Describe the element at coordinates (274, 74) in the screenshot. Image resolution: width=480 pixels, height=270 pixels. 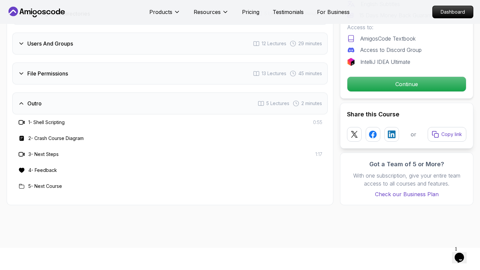
I see `span: 13 Lectures` at that location.